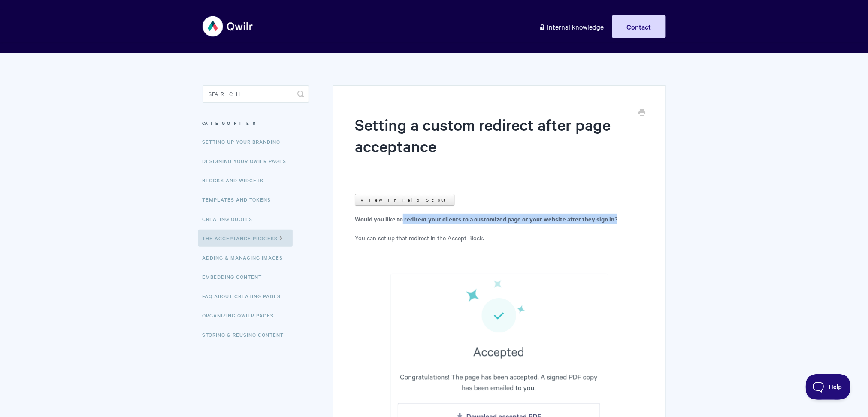 This screenshot has height=417, width=868. What do you see at coordinates (245, 142) in the screenshot?
I see `a: Setting up your Branding` at bounding box center [245, 142].